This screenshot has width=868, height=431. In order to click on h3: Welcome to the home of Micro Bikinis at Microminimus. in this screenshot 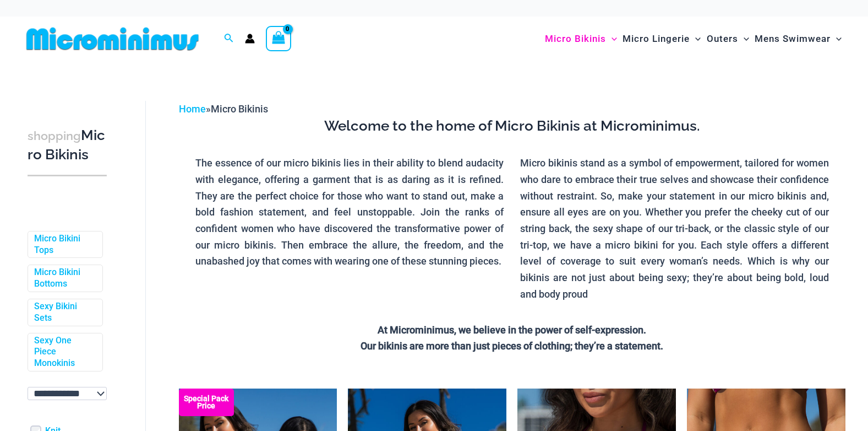, I will do `click(512, 126)`.